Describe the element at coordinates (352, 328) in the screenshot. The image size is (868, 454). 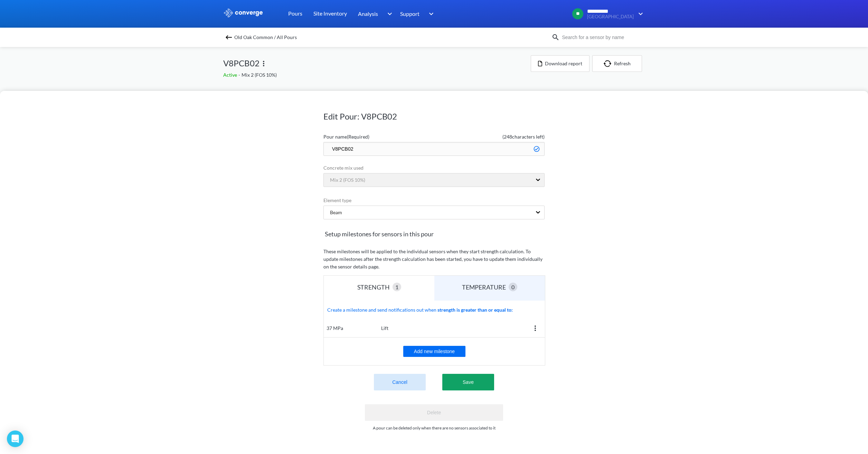
I see `div: 37 MPa` at that location.